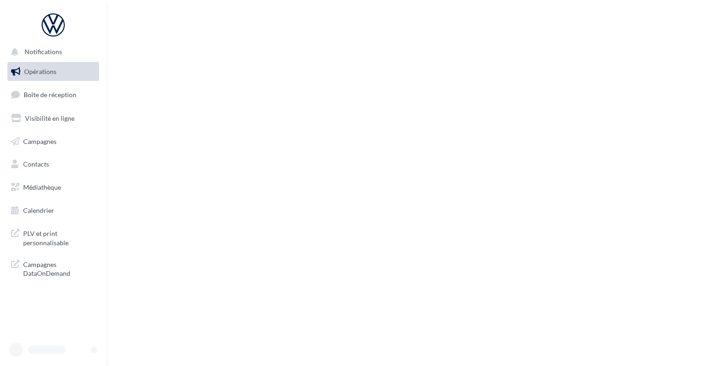 Image resolution: width=711 pixels, height=366 pixels. I want to click on span: Visibilité en ligne, so click(50, 118).